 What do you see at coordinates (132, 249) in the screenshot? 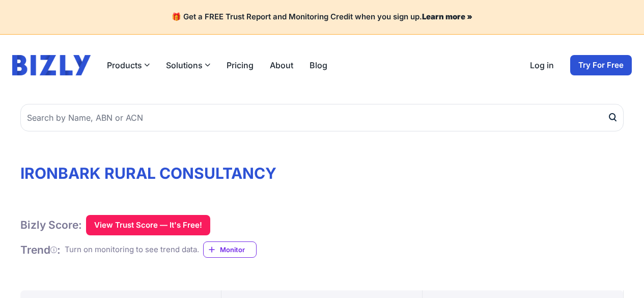
I see `div: Turn on monitoring to see trend data.` at bounding box center [132, 249].